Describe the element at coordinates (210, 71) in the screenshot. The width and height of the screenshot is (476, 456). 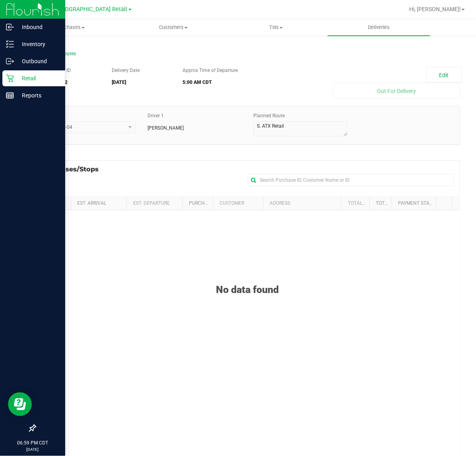
I see `label: Approx Time of Departure` at that location.